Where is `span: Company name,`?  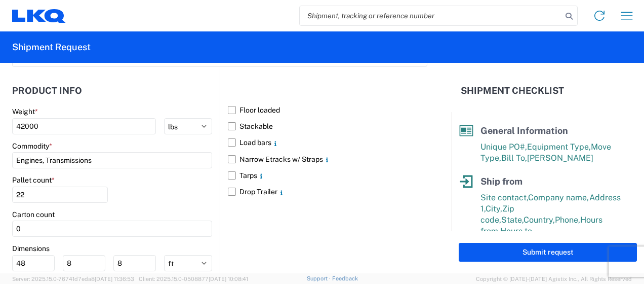 span: Company name, is located at coordinates (559, 198).